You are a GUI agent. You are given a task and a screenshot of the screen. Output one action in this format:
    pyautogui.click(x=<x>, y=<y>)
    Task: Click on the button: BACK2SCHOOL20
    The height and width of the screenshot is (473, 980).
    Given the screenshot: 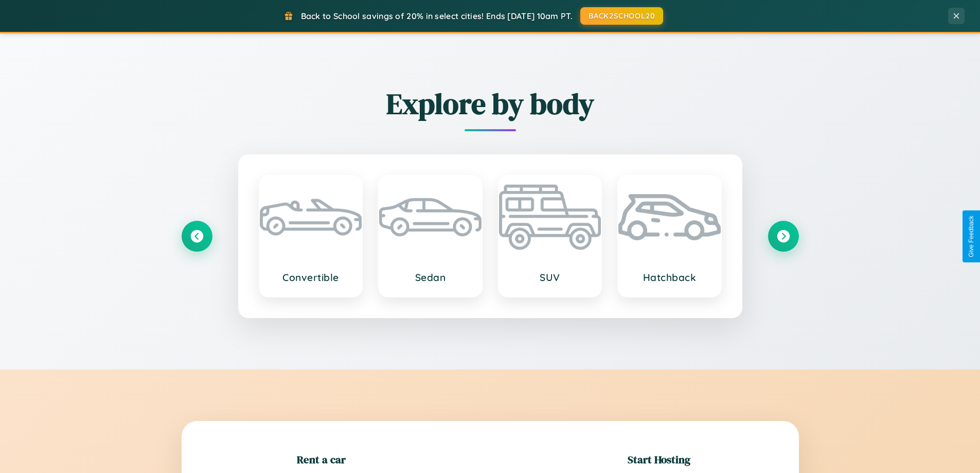 What is the action you would take?
    pyautogui.click(x=621, y=16)
    